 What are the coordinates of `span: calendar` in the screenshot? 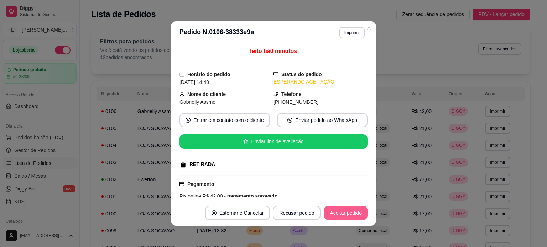 It's located at (182, 74).